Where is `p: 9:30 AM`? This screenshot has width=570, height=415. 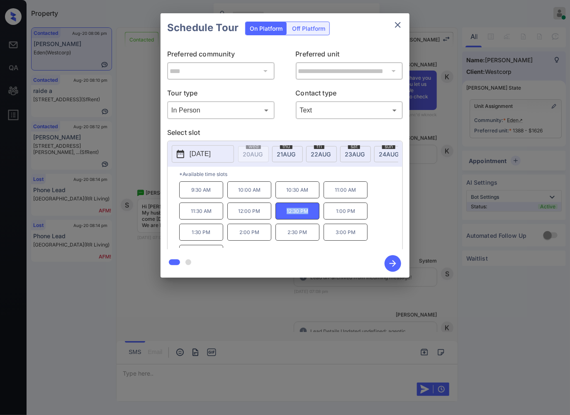 p: 9:30 AM is located at coordinates (201, 190).